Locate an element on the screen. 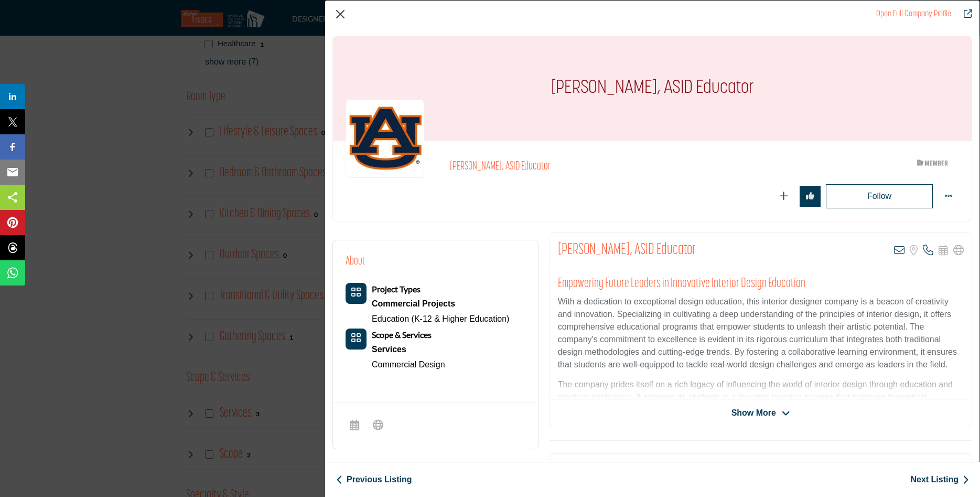  h2: Empowering Future Leaders in Innovative Interior Design Education is located at coordinates (761, 284).